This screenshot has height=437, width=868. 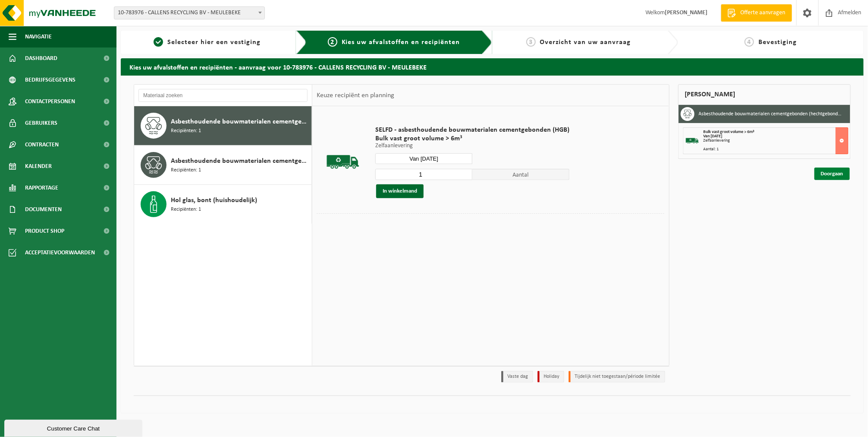 I want to click on span: Contactpersonen, so click(x=50, y=101).